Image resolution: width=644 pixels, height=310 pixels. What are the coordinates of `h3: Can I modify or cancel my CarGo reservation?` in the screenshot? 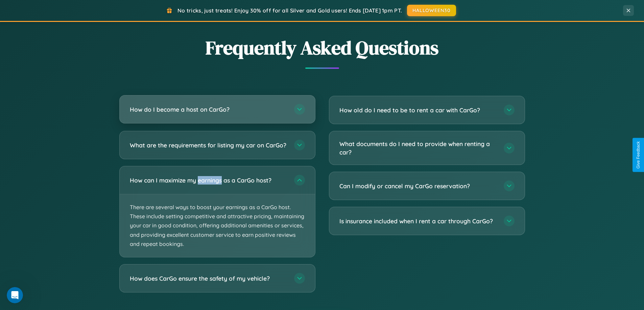 It's located at (418, 186).